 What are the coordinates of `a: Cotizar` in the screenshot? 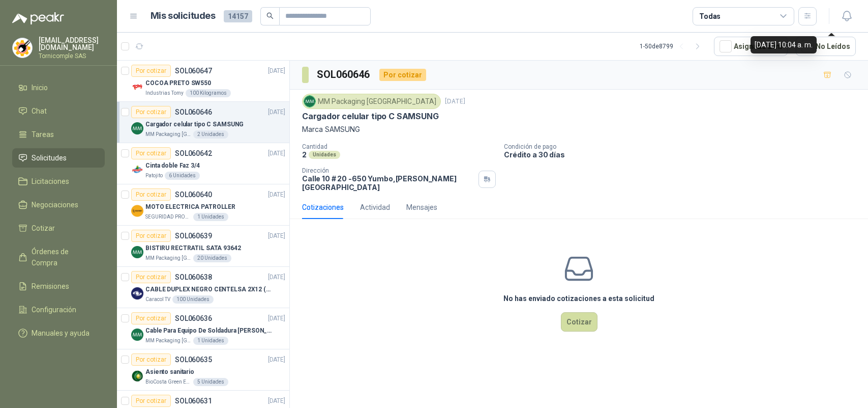 It's located at (59, 228).